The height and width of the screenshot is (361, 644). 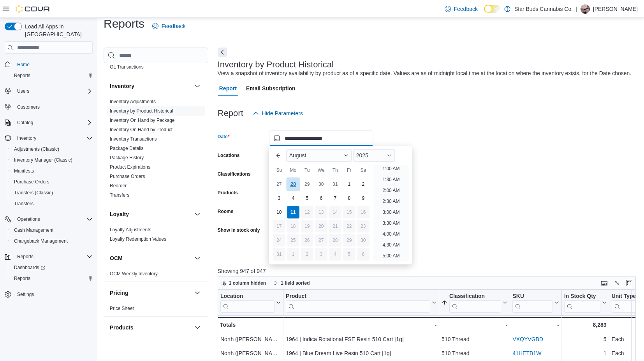 What do you see at coordinates (119, 293) in the screenshot?
I see `h3: Pricing` at bounding box center [119, 293].